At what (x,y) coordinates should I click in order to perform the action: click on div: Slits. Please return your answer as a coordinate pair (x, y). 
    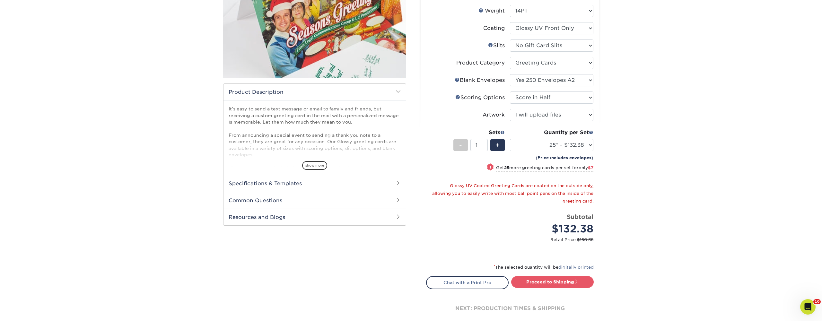
    Looking at the image, I should click on (496, 46).